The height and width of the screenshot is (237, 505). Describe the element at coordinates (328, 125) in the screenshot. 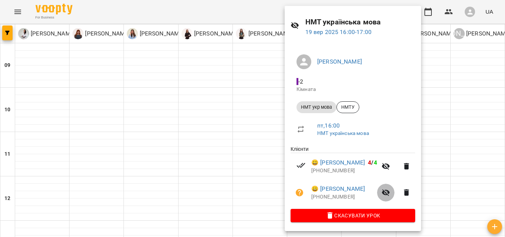

I see `a: пт , 16:00` at that location.